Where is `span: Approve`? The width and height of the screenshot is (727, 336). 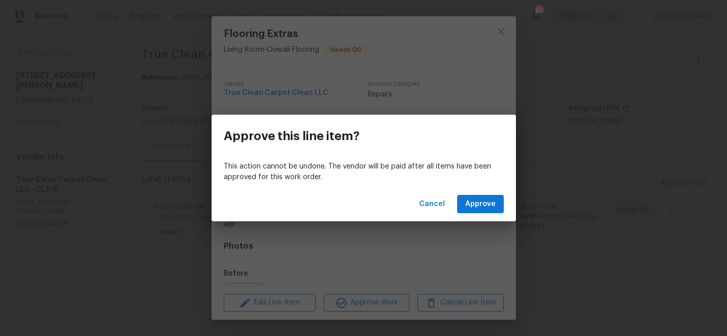 span: Approve is located at coordinates (480, 204).